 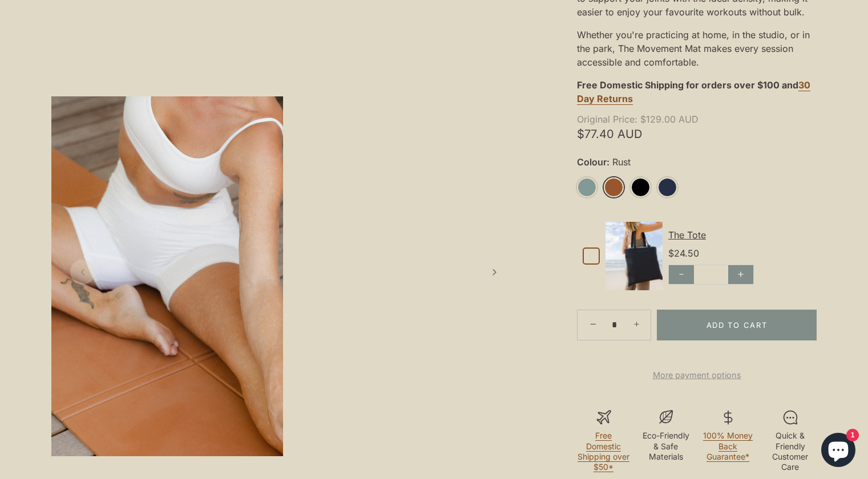 I want to click on a: Rust, so click(x=613, y=187).